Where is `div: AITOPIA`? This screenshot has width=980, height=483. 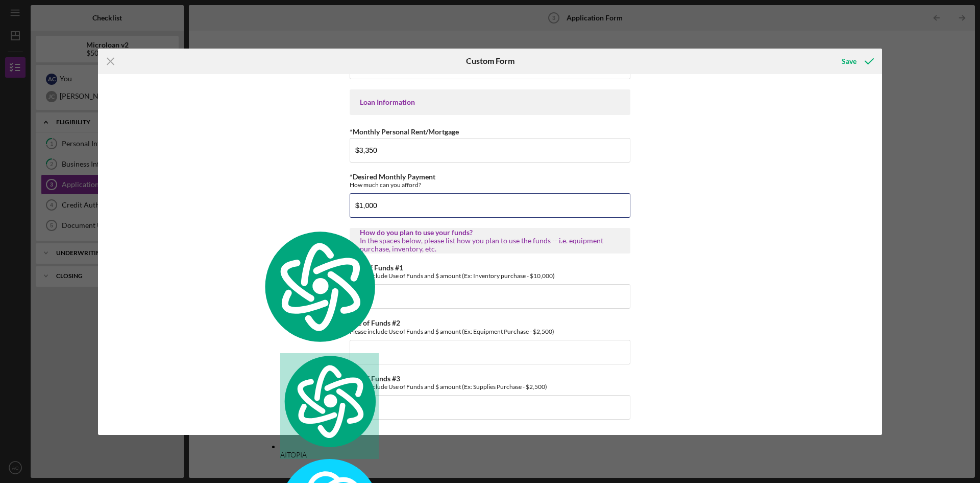
div: AITOPIA is located at coordinates (330, 406).